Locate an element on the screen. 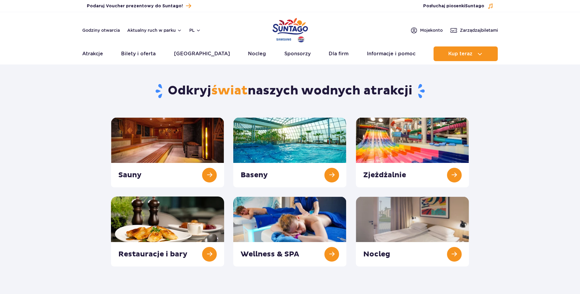 The width and height of the screenshot is (580, 294). a: Nocleg is located at coordinates (257, 54).